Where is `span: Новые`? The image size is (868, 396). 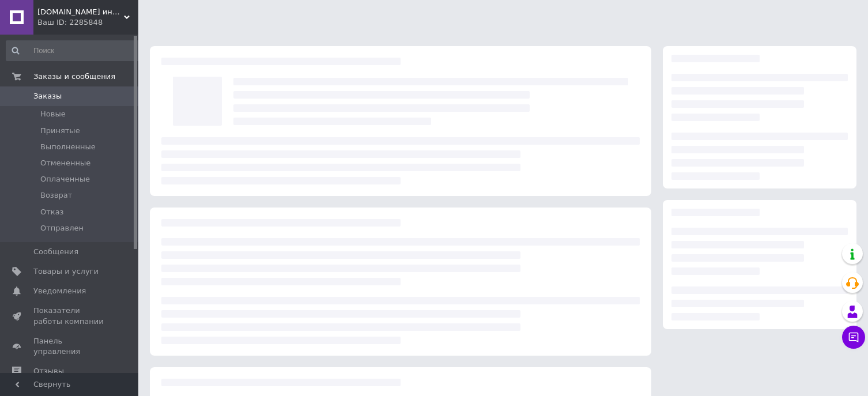 span: Новые is located at coordinates (53, 114).